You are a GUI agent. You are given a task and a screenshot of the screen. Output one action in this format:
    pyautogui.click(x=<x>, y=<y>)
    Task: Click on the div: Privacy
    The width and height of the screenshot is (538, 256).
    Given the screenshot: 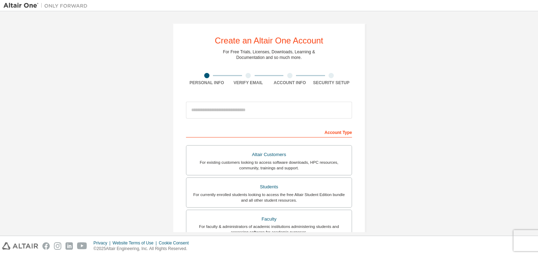 What is the action you would take?
    pyautogui.click(x=103, y=243)
    